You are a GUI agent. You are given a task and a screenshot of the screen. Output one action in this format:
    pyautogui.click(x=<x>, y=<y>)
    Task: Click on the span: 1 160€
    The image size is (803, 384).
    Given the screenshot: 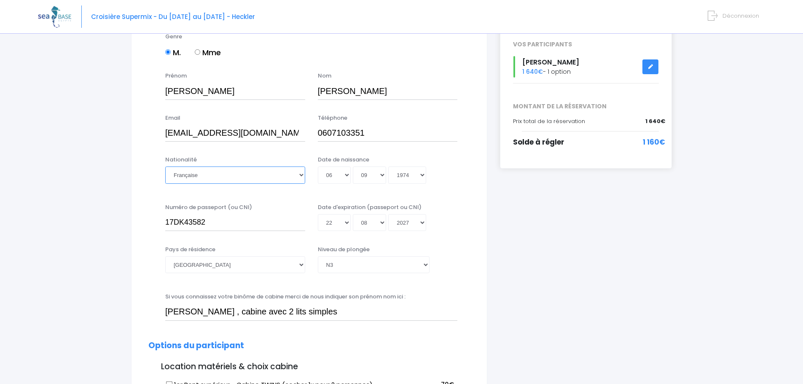 What is the action you would take?
    pyautogui.click(x=654, y=143)
    